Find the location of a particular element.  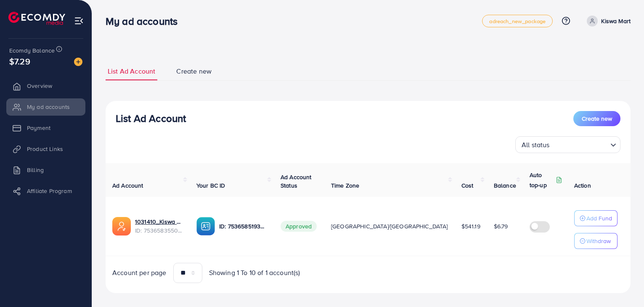

span: Account per page is located at coordinates (139, 272).